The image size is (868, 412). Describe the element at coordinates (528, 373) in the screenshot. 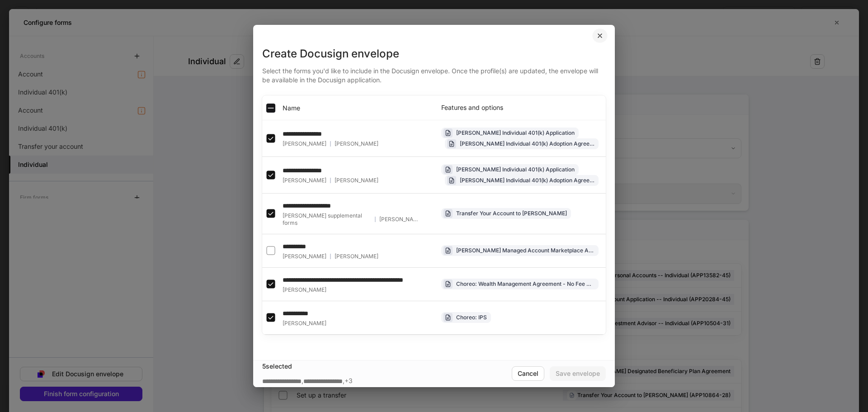

I see `div: Cancel` at that location.